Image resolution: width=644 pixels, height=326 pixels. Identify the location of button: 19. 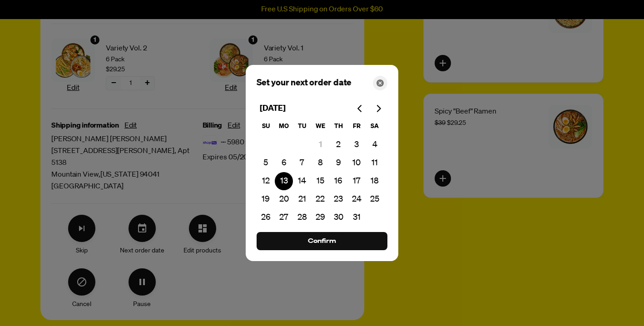
(266, 199).